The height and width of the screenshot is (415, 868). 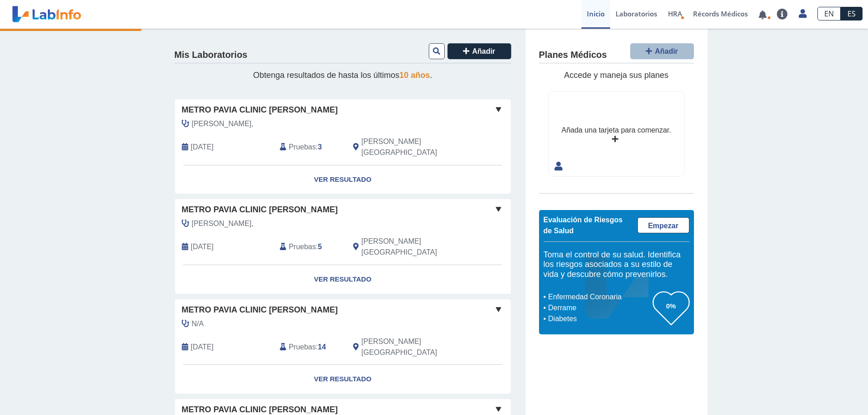 I want to click on span: Evaluación de Riesgos de Salud, so click(x=583, y=225).